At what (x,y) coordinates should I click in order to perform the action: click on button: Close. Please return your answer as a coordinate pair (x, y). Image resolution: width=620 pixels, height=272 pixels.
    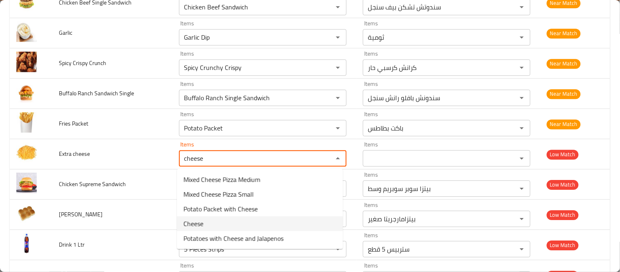
    Looking at the image, I should click on (338, 158).